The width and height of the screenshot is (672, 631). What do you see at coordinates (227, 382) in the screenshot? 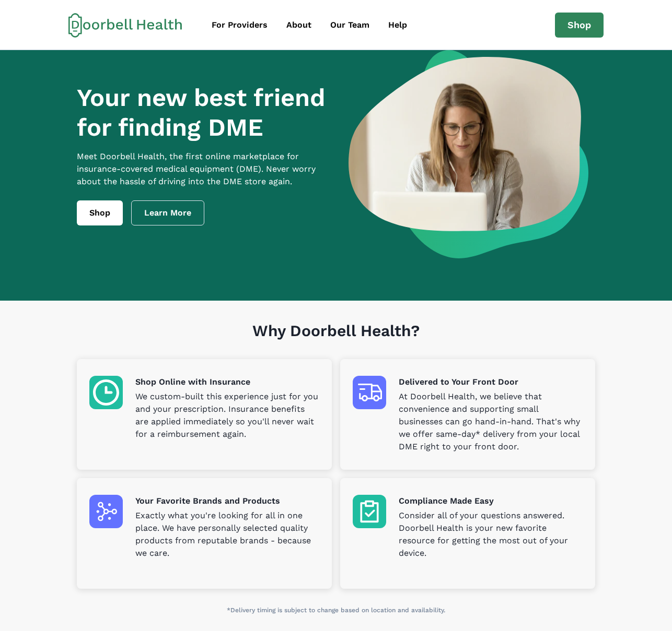
I see `p: Shop Online with Insurance` at bounding box center [227, 382].